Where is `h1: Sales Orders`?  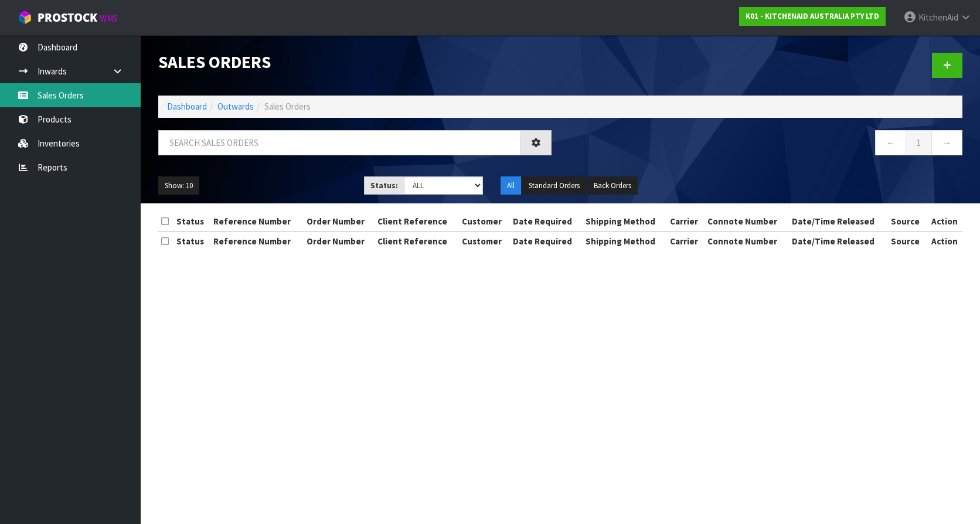
h1: Sales Orders is located at coordinates (355, 62).